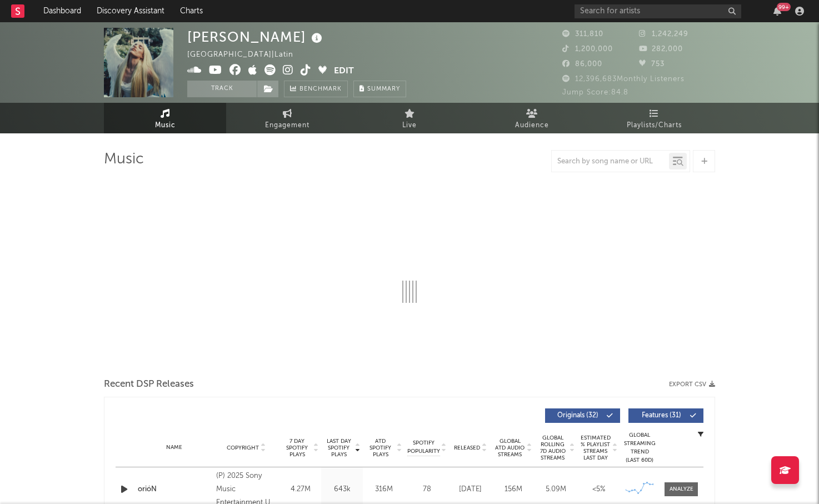 The height and width of the screenshot is (504, 819). Describe the element at coordinates (640, 448) in the screenshot. I see `div: Global Streaming Trend (Last 60D)` at that location.